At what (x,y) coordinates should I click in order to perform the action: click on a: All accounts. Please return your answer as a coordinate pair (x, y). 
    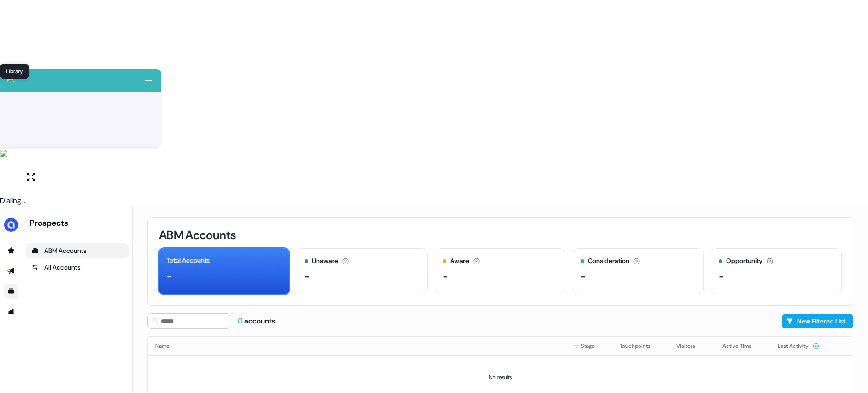
    Looking at the image, I should click on (77, 267).